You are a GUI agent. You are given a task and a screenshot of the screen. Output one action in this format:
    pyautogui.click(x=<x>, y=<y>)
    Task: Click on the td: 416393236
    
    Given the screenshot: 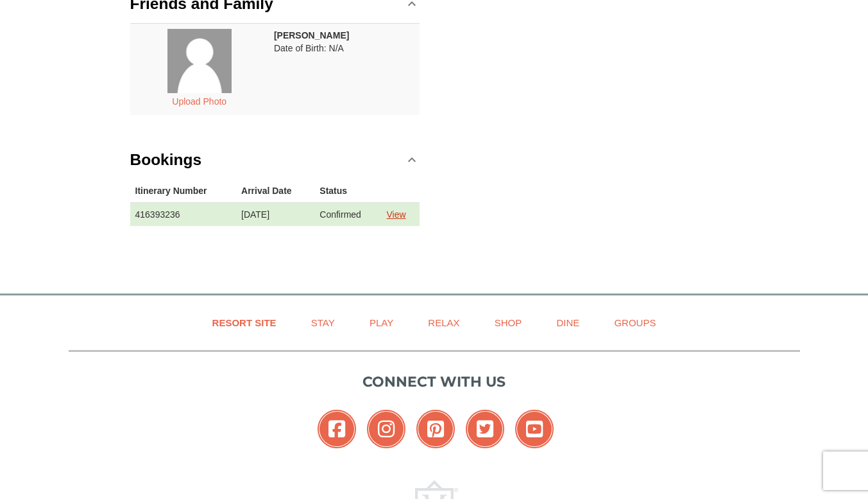 What is the action you would take?
    pyautogui.click(x=183, y=214)
    